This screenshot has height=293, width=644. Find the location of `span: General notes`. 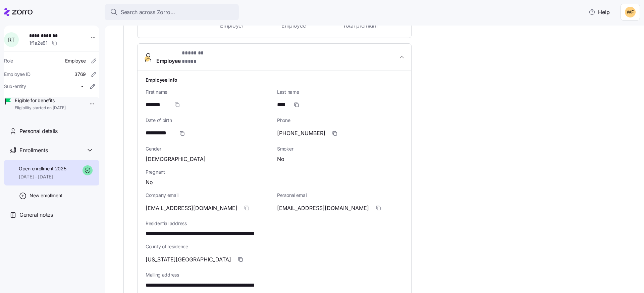

span: General notes is located at coordinates (36, 215).